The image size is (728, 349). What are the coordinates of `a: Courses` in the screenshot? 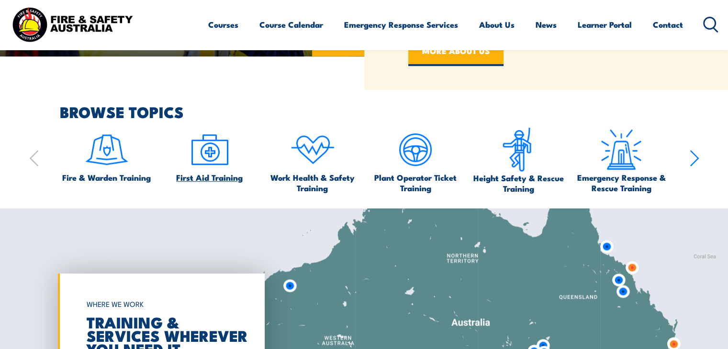 It's located at (223, 24).